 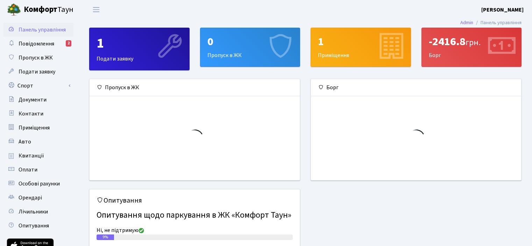 I want to click on a: Опитування, so click(x=38, y=226).